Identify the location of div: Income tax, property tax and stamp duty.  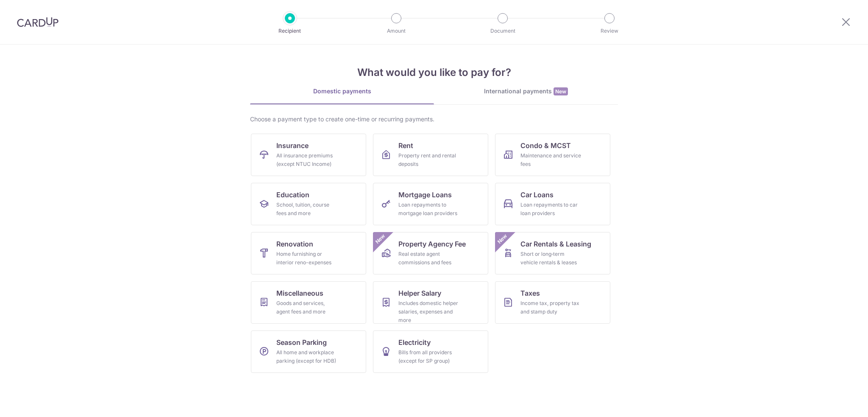
(551, 308).